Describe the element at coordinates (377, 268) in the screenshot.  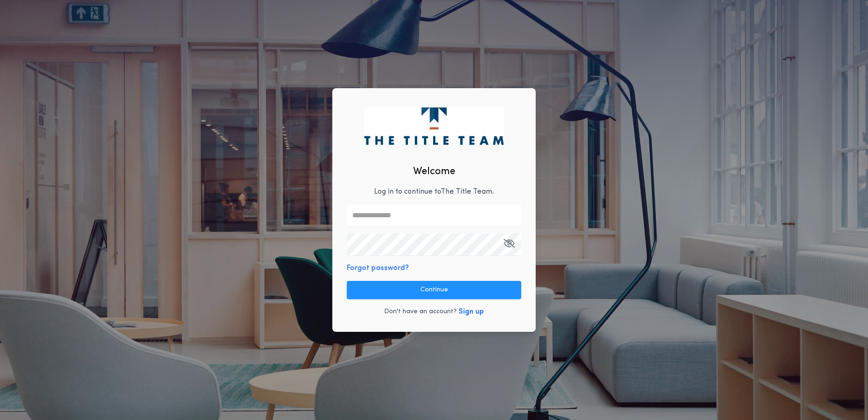
I see `button: Forgot password?` at that location.